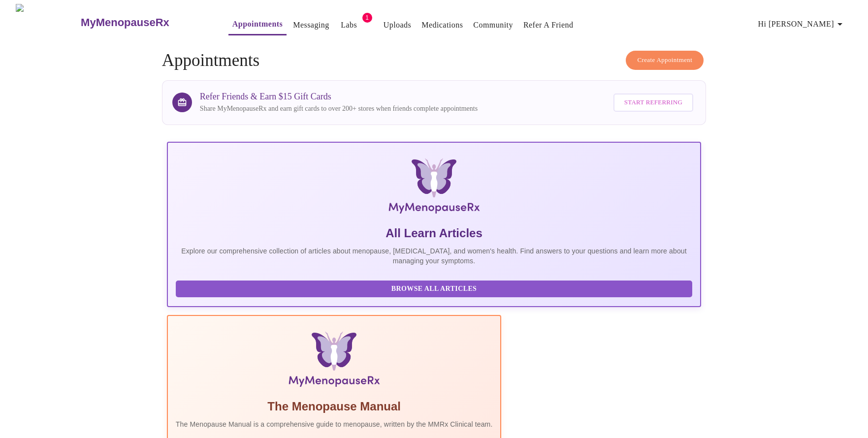 This screenshot has height=438, width=868. What do you see at coordinates (442, 25) in the screenshot?
I see `button: Medications` at bounding box center [442, 25].